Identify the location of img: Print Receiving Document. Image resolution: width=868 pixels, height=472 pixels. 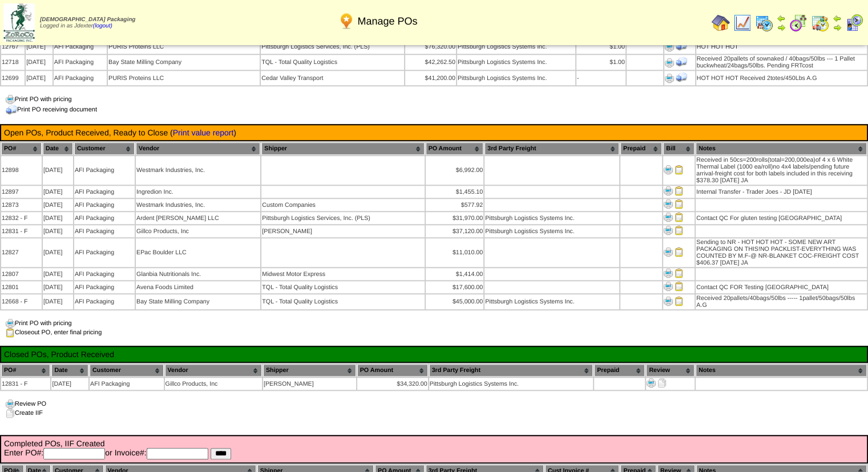
(681, 77).